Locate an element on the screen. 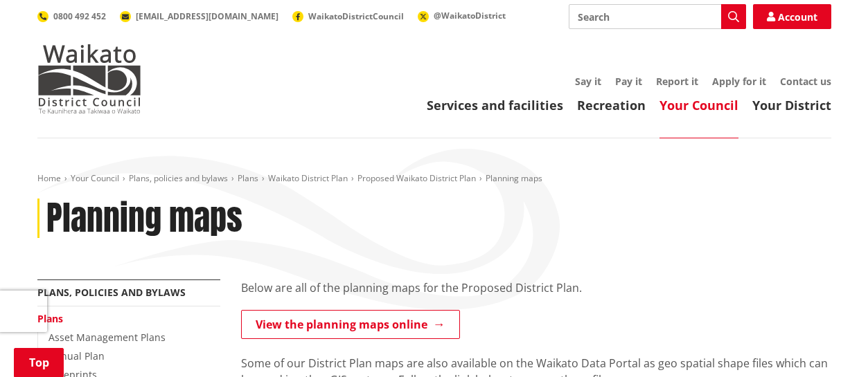  a: Proposed Waikato District Plan is located at coordinates (416, 178).